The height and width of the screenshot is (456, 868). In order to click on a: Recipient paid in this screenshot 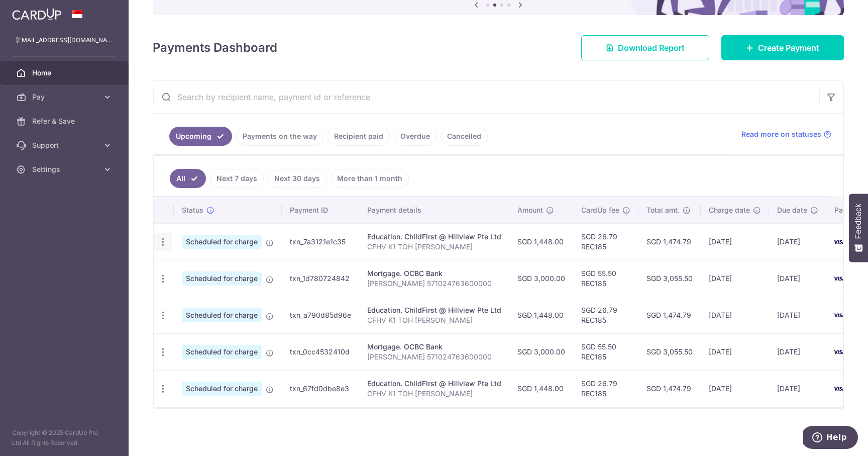, I will do `click(359, 136)`.